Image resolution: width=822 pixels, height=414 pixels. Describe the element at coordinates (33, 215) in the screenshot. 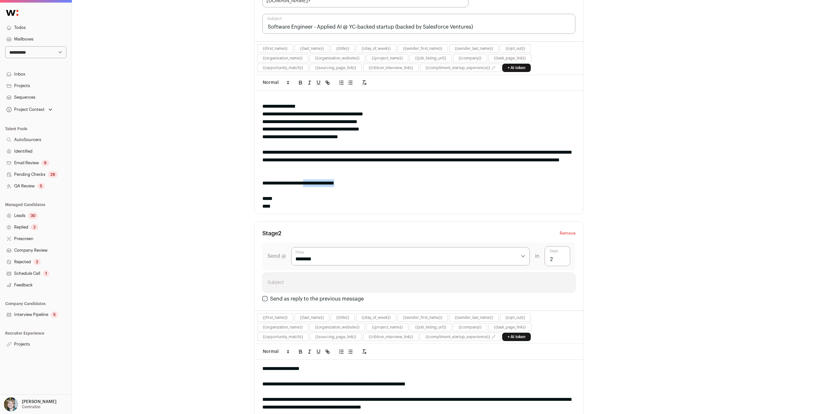

I see `div: 30` at that location.